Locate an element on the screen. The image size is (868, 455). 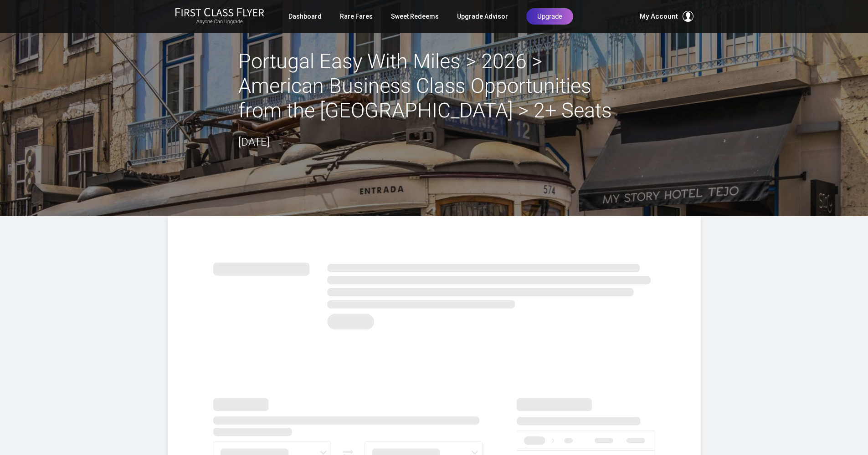
a: Rare Fares is located at coordinates (356, 16).